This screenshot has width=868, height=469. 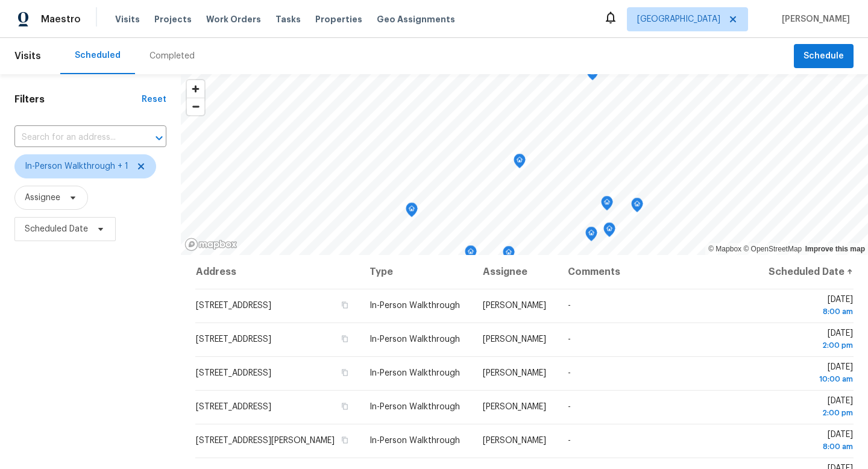 What do you see at coordinates (805, 272) in the screenshot?
I see `th: Scheduled Date ↑` at bounding box center [805, 272].